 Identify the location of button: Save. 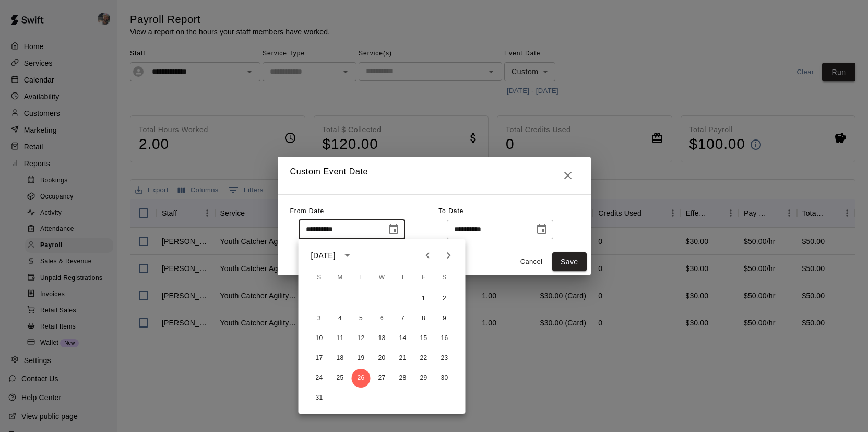
(570, 262).